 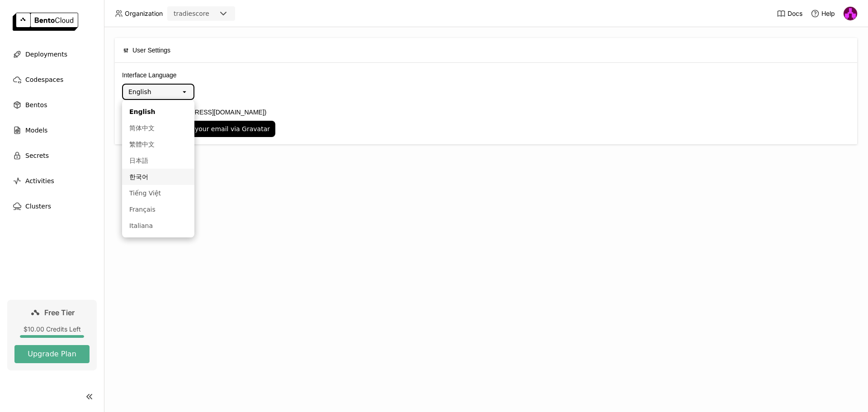 What do you see at coordinates (52, 79) in the screenshot?
I see `a: Codespaces` at bounding box center [52, 79].